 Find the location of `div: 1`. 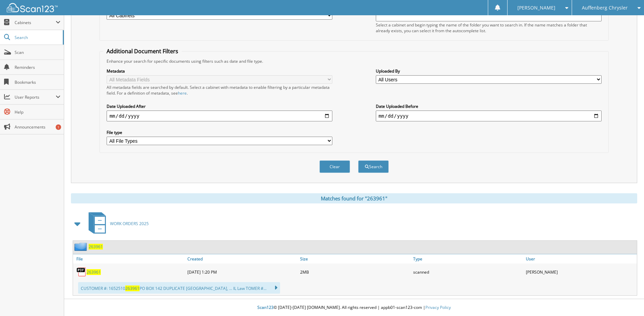

div: 1 is located at coordinates (58, 127).